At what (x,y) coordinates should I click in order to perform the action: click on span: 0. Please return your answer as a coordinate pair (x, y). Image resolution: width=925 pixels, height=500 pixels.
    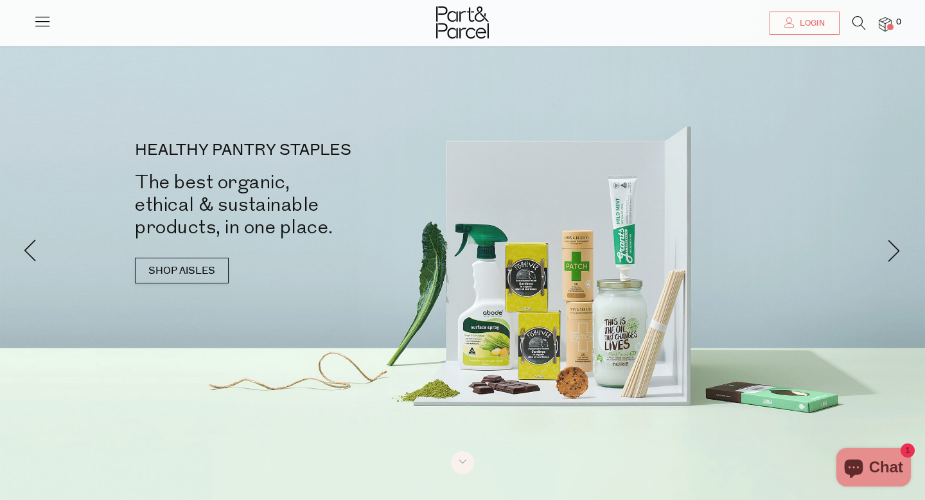
    Looking at the image, I should click on (898, 22).